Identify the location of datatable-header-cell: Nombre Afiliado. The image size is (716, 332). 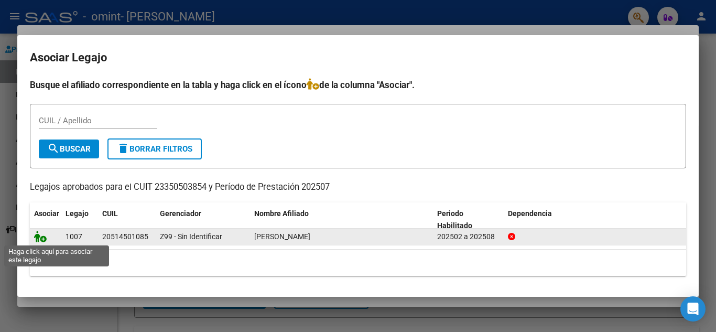
(341, 220).